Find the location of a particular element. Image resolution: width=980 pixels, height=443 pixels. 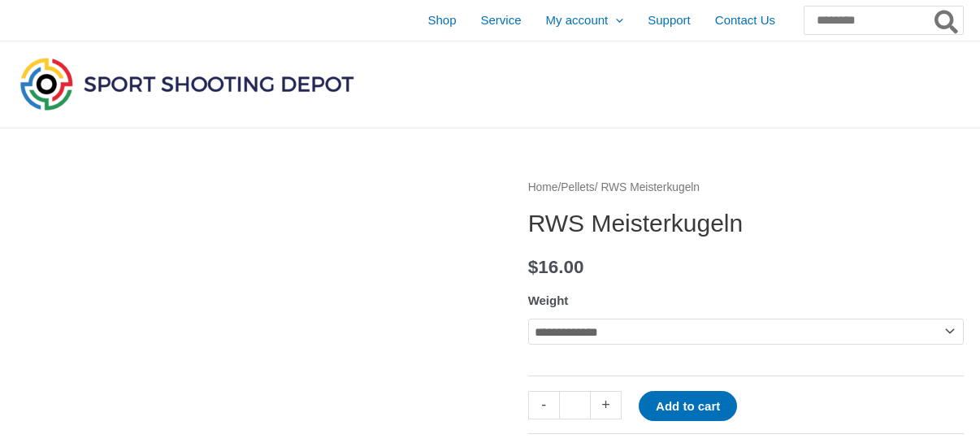

button: Add to cart is located at coordinates (688, 406).